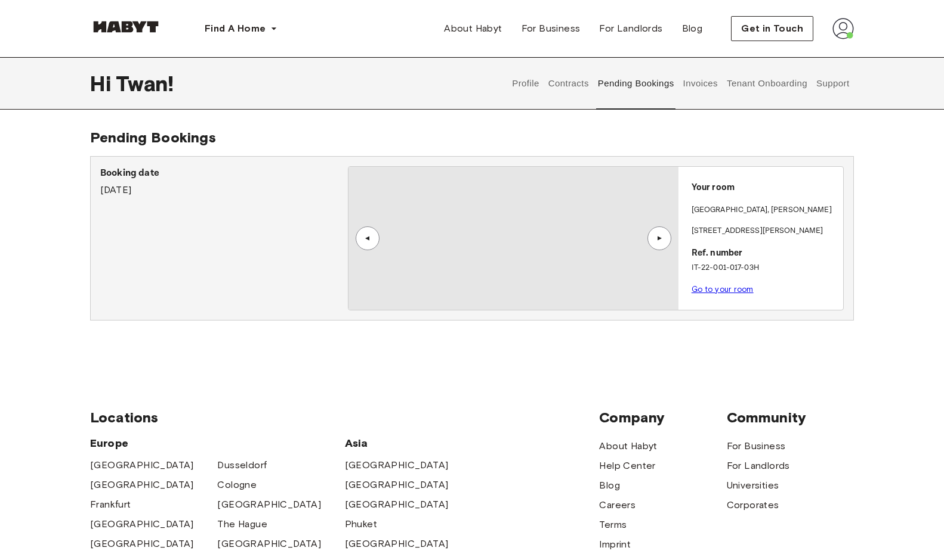 The image size is (944, 560). I want to click on span: Find A Home, so click(236, 29).